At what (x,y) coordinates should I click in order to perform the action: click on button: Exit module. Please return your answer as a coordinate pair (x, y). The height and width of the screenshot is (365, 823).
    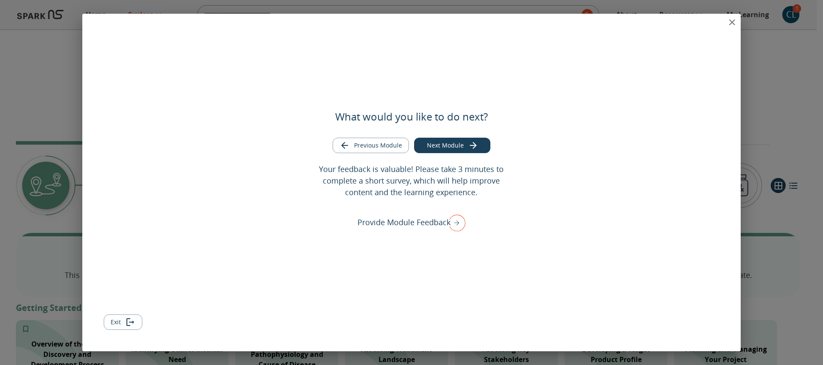
    Looking at the image, I should click on (123, 322).